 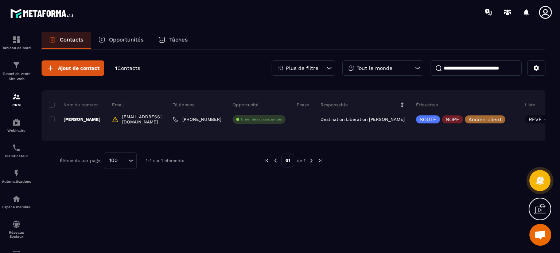 I want to click on p: Éléments par page, so click(x=80, y=161).